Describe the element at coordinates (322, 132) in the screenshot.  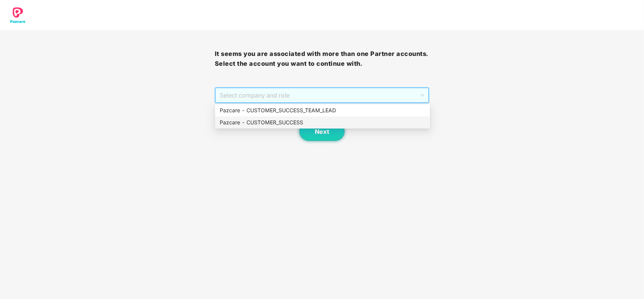
I see `span: Next` at that location.